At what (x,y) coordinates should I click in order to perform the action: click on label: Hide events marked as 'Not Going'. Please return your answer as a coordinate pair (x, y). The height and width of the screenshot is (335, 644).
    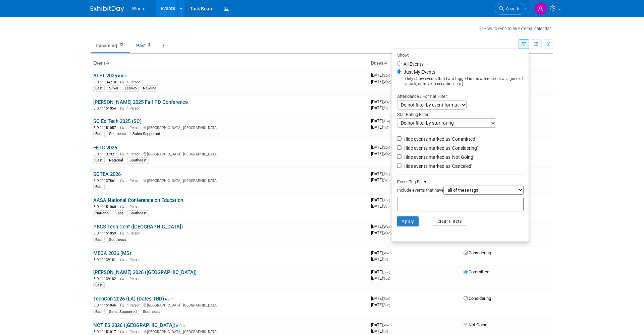
    Looking at the image, I should click on (438, 157).